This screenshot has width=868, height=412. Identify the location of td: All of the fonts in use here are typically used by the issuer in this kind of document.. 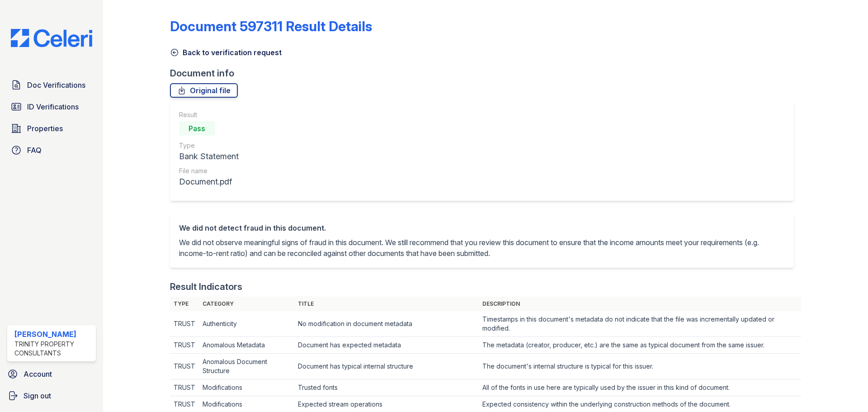
(640, 388).